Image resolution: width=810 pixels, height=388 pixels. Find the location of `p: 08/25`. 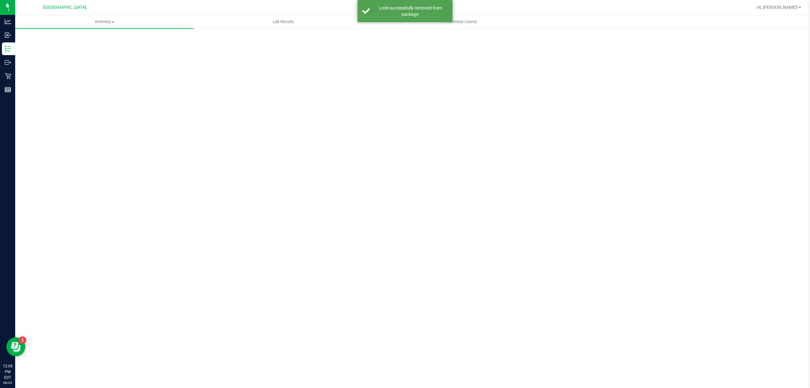

p: 08/25 is located at coordinates (8, 382).